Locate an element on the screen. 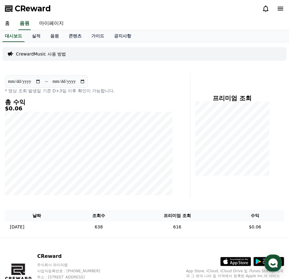 The width and height of the screenshot is (289, 279). span: CReward is located at coordinates (33, 9).